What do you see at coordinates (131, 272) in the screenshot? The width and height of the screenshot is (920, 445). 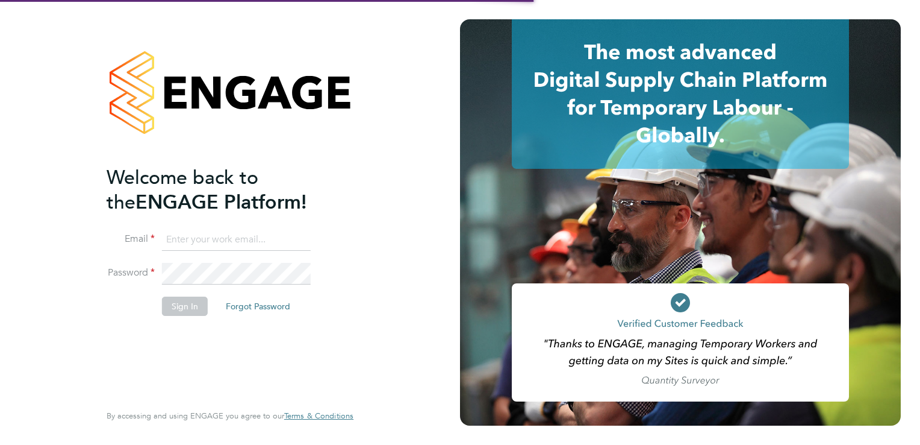 I see `label: Password` at bounding box center [131, 272].